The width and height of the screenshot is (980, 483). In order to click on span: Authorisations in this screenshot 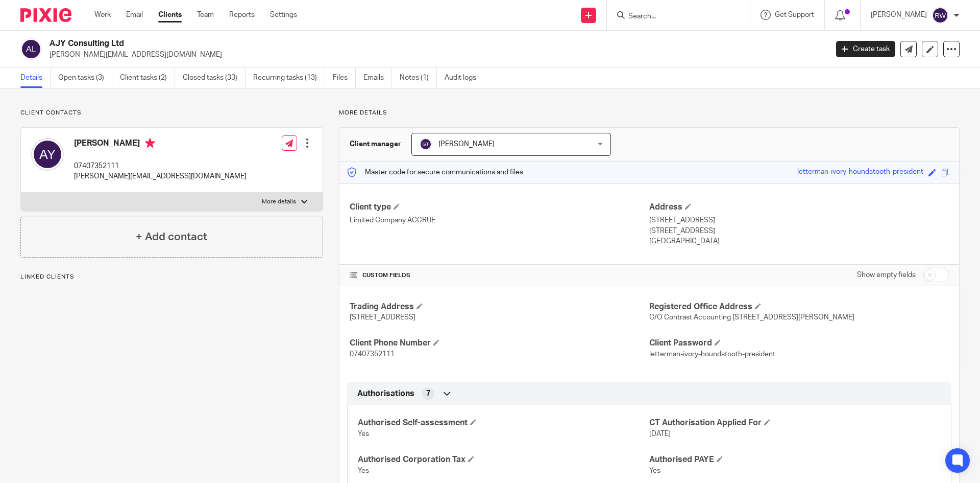, I will do `click(386, 393)`.